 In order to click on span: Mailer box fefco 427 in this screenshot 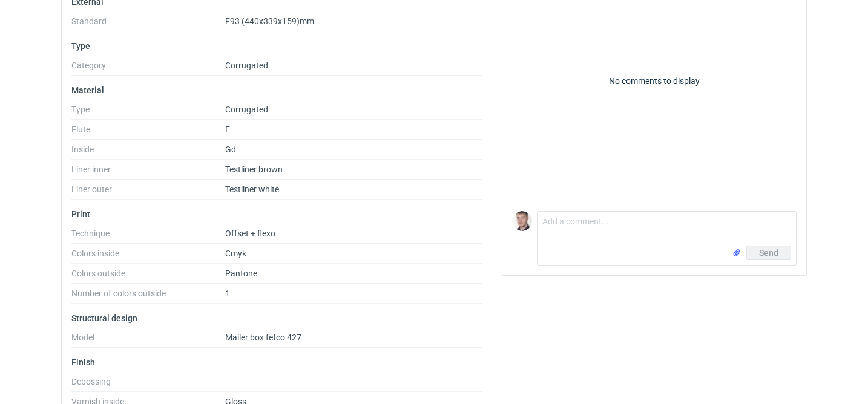, I will do `click(263, 338)`.